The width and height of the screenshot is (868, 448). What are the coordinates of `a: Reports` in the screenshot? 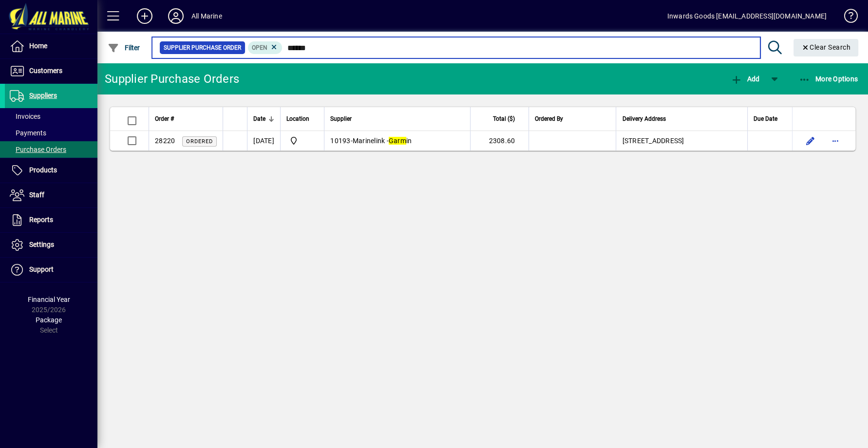 It's located at (51, 220).